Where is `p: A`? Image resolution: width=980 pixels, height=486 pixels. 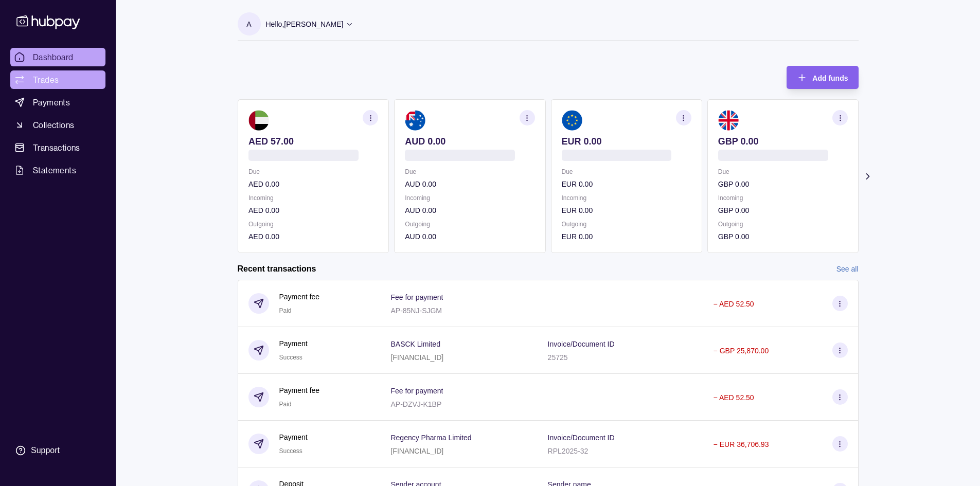
p: A is located at coordinates (249, 24).